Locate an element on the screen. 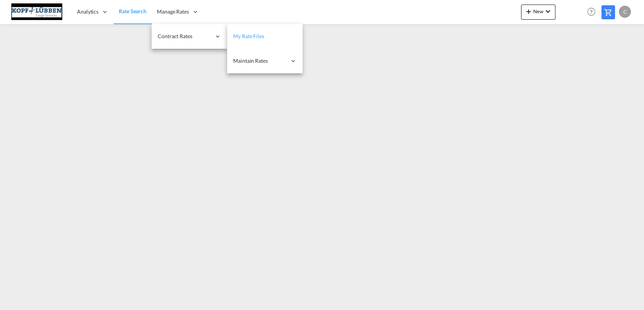  span: Maintain Rates is located at coordinates (260, 61).